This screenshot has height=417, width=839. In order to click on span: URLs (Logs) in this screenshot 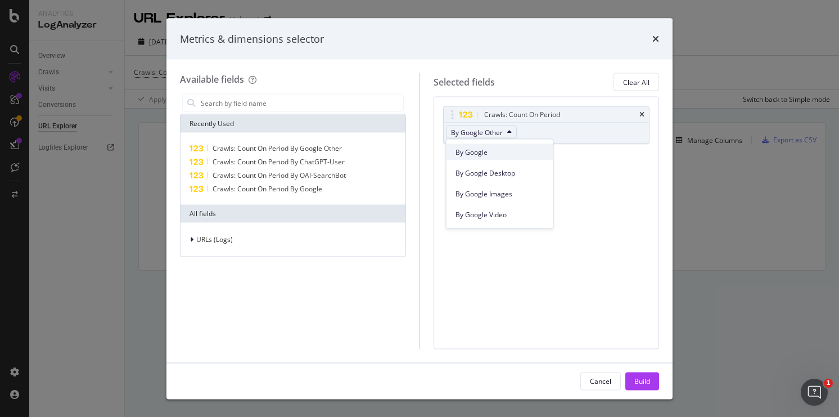, I will do `click(214, 239)`.